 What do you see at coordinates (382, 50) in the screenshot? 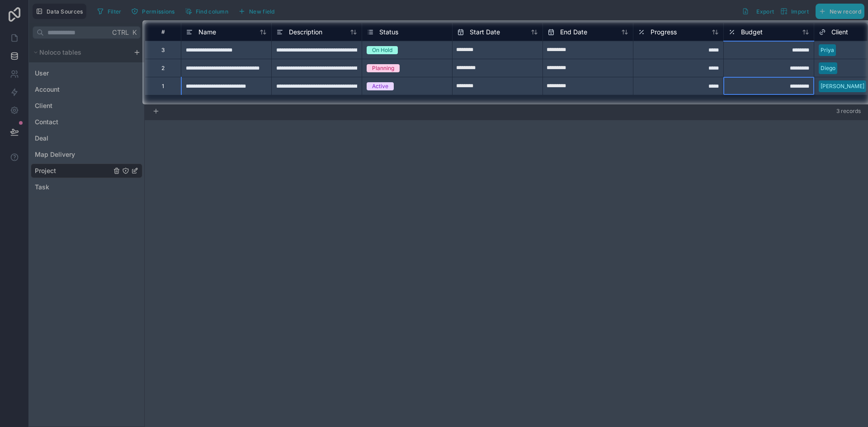
I see `div: On Hold` at bounding box center [382, 50].